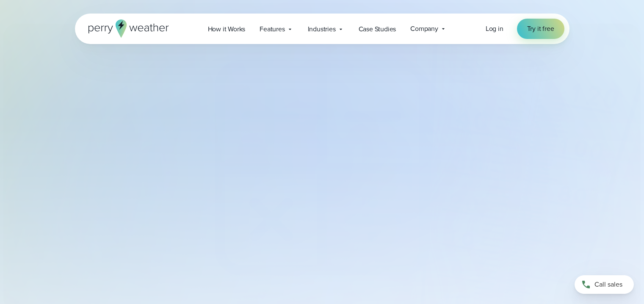  What do you see at coordinates (495, 29) in the screenshot?
I see `a: Log in` at bounding box center [495, 29].